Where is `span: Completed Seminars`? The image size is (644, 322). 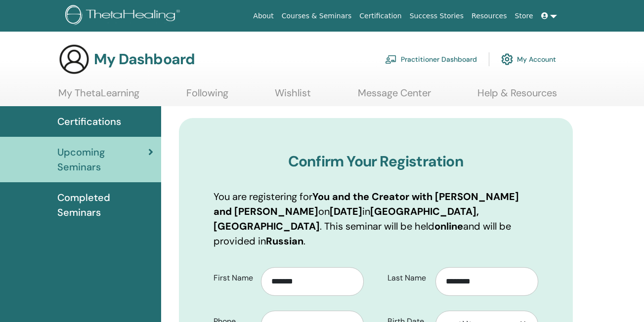
span: Completed Seminars is located at coordinates (105, 205).